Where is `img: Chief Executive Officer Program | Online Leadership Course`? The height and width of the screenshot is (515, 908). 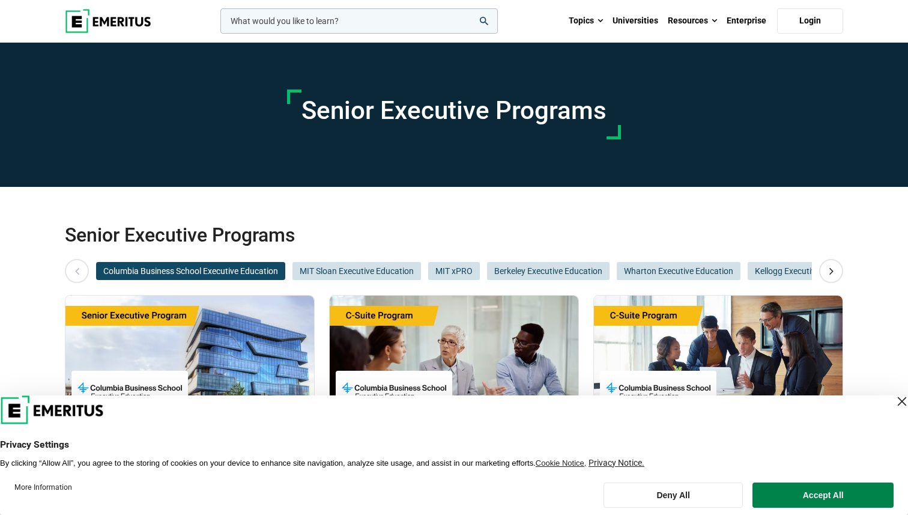
img: Chief Executive Officer Program | Online Leadership Course is located at coordinates (454, 356).